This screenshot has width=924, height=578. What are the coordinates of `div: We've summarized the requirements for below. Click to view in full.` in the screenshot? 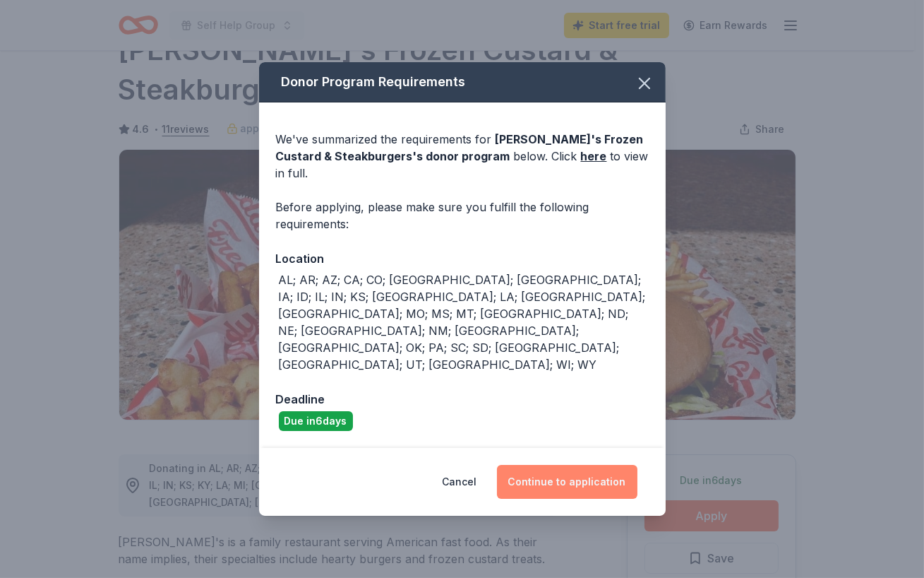 It's located at (462, 156).